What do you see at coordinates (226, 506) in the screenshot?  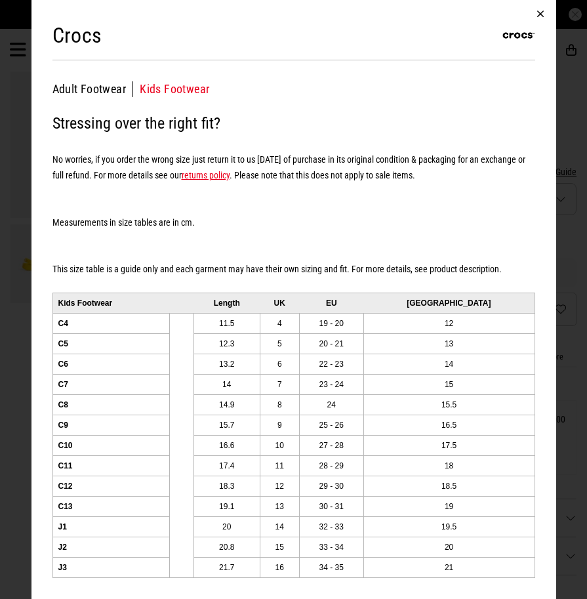 I see `td: 19.1` at bounding box center [226, 506].